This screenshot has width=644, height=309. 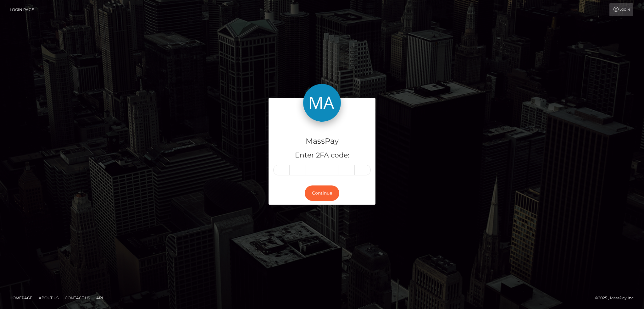 What do you see at coordinates (100, 298) in the screenshot?
I see `a: API` at bounding box center [100, 298].